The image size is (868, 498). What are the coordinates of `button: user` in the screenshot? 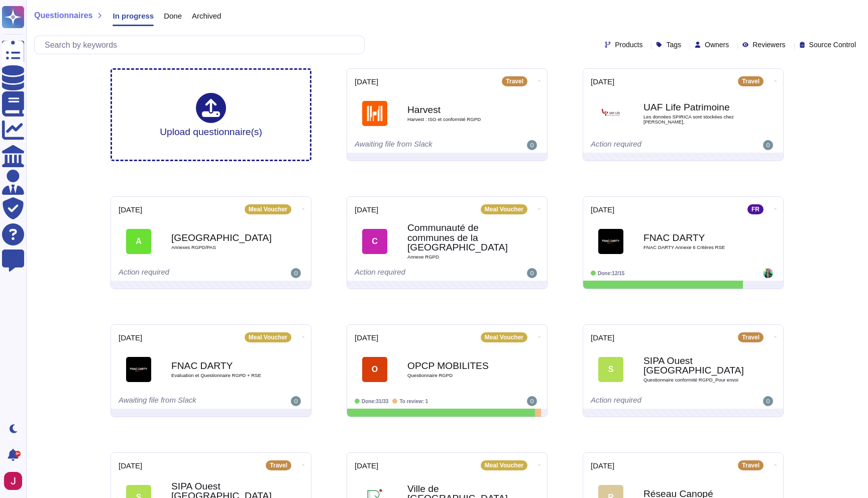 It's located at (16, 481).